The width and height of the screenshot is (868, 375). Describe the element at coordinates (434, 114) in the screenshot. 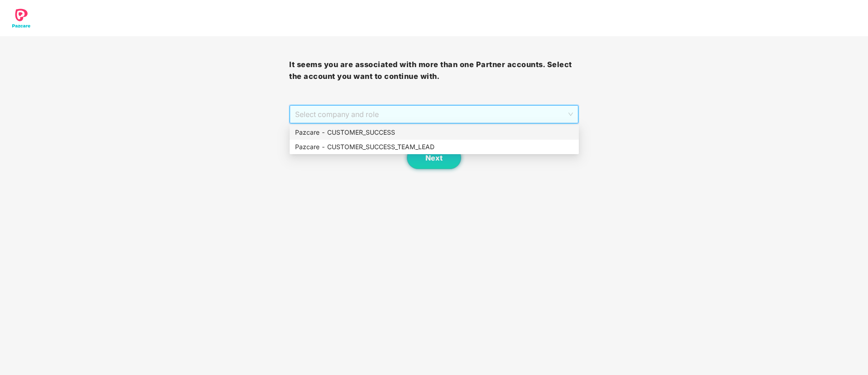

I see `span: Select company and role` at that location.